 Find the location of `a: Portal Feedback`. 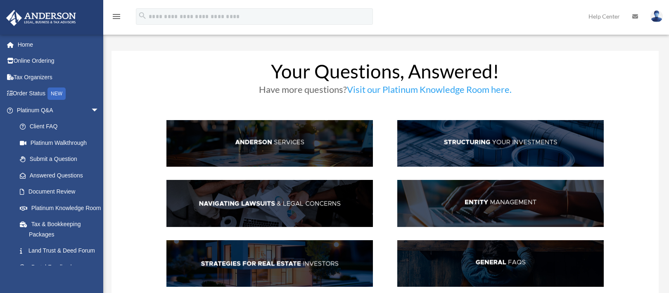

a: Portal Feedback is located at coordinates (62, 267).